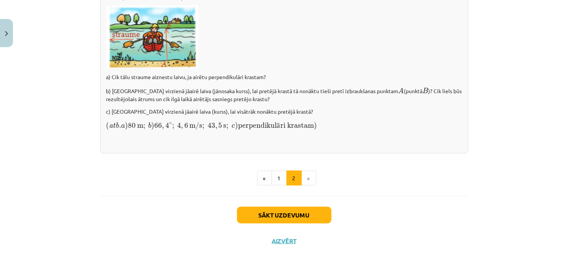  I want to click on span: atb., so click(115, 125).